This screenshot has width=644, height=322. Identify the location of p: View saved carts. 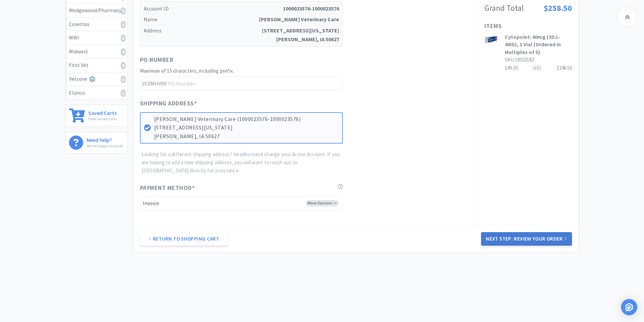
(103, 119).